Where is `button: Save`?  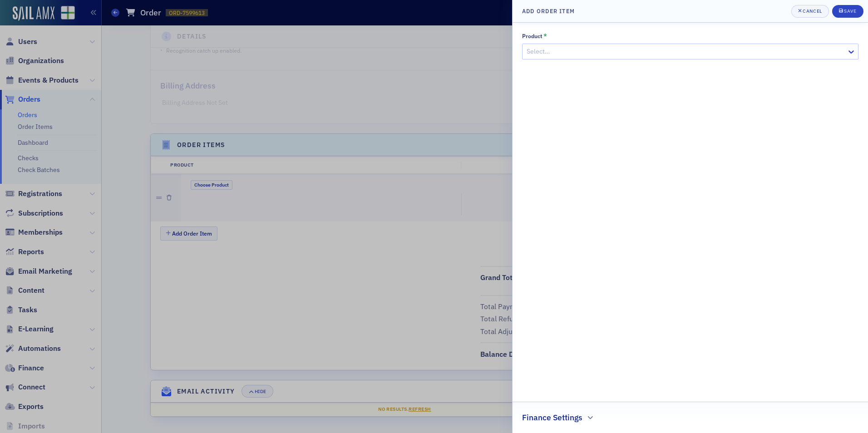 button: Save is located at coordinates (847, 11).